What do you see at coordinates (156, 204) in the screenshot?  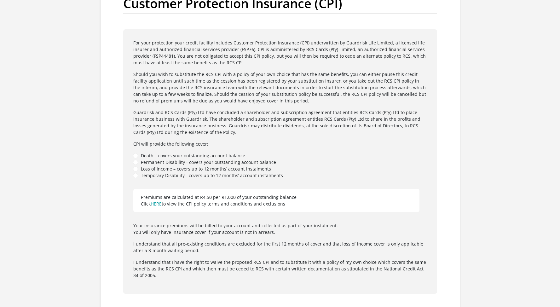 I see `a: HERE` at bounding box center [156, 204].